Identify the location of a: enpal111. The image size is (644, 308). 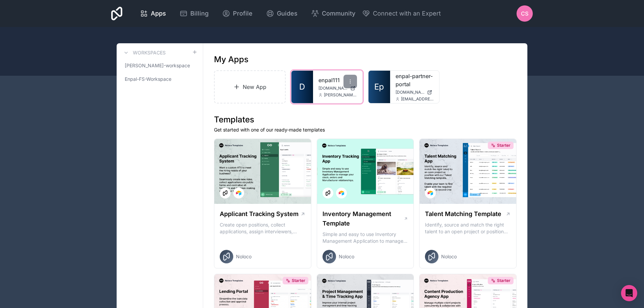
(337, 80).